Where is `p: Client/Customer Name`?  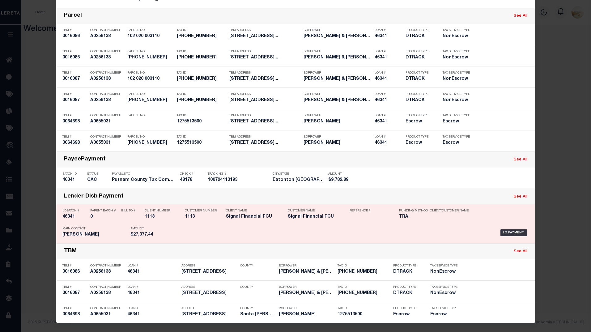
p: Client/Customer Name is located at coordinates (449, 211).